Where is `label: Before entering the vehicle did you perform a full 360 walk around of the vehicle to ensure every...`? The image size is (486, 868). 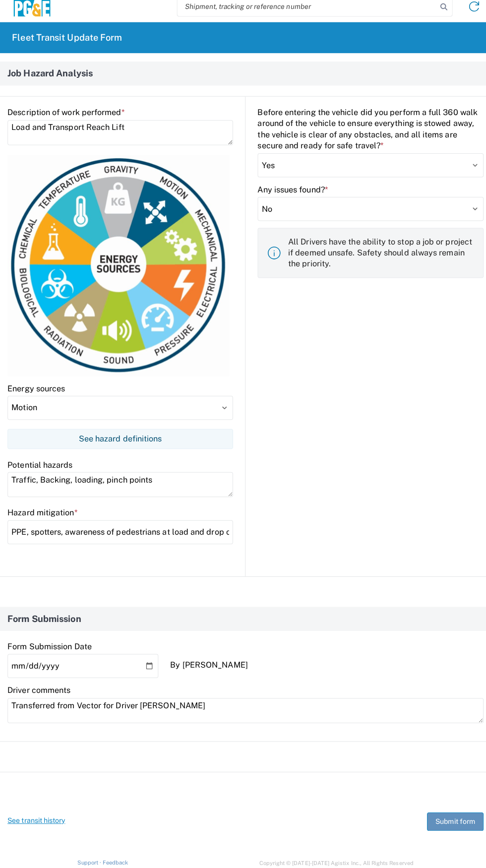
label: Before entering the vehicle did you perform a full 360 walk around of the vehicle to ensure every... is located at coordinates (367, 137).